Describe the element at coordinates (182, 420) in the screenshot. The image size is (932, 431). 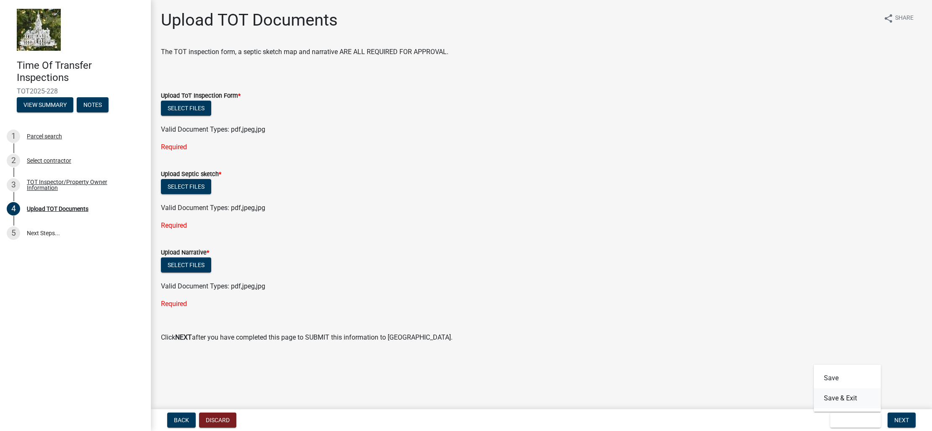
I see `span: Back` at that location.